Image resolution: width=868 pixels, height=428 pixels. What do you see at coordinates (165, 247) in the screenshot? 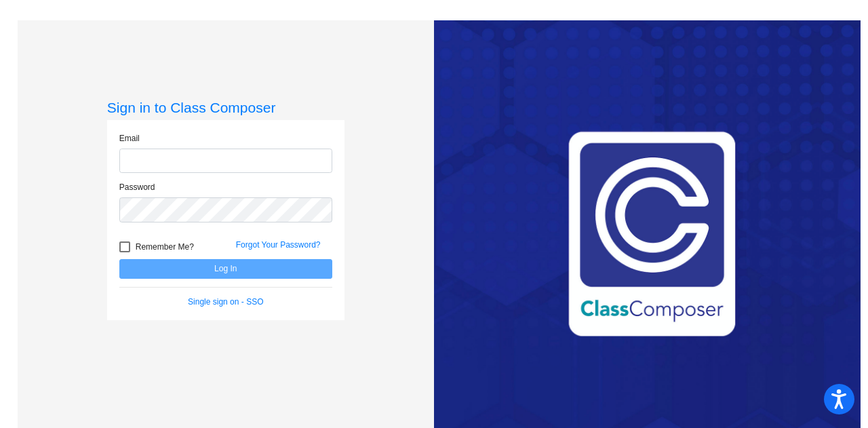
I see `span: Remember Me?` at bounding box center [165, 247].